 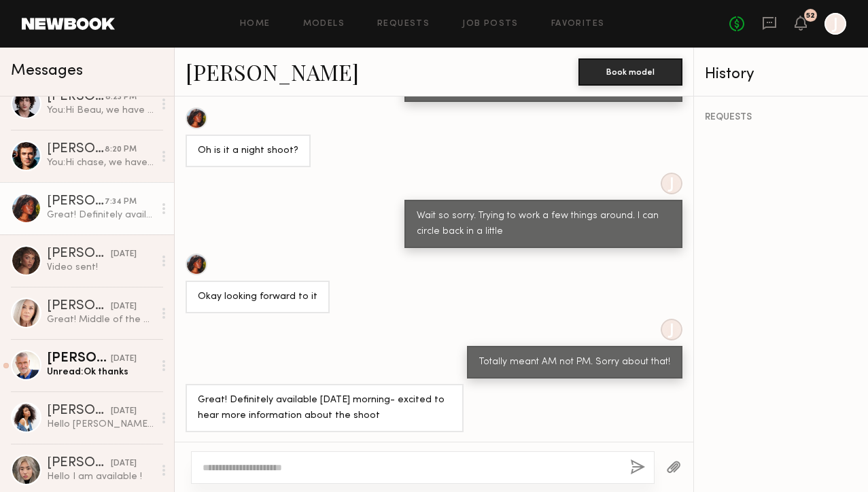 I want to click on div: 52, so click(x=810, y=15).